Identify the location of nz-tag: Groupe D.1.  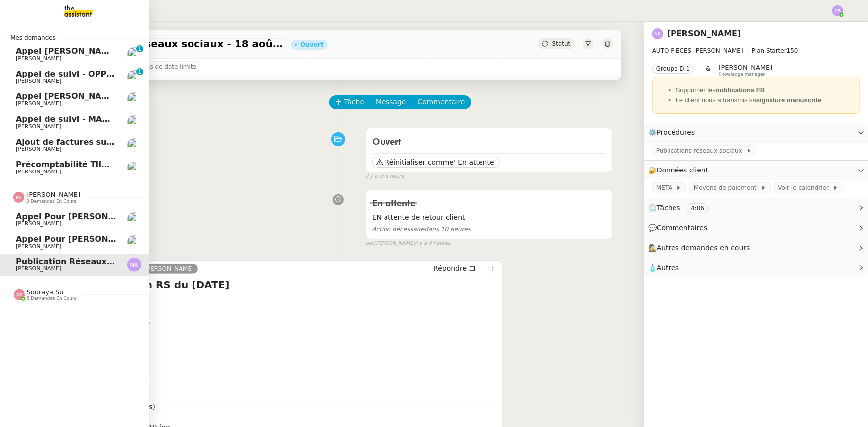
(673, 69).